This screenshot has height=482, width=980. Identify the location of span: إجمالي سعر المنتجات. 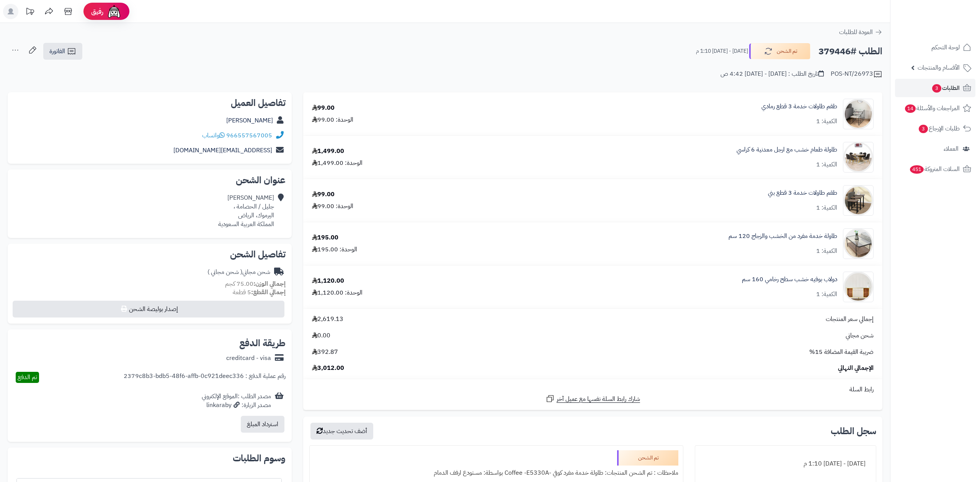
(849, 319).